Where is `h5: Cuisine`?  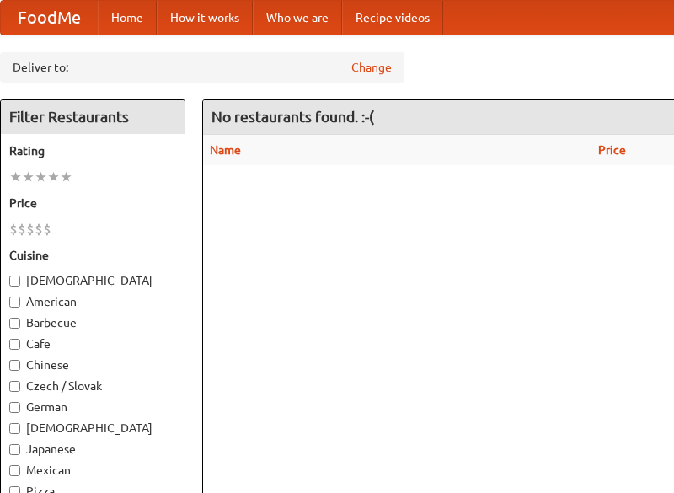
h5: Cuisine is located at coordinates (93, 255).